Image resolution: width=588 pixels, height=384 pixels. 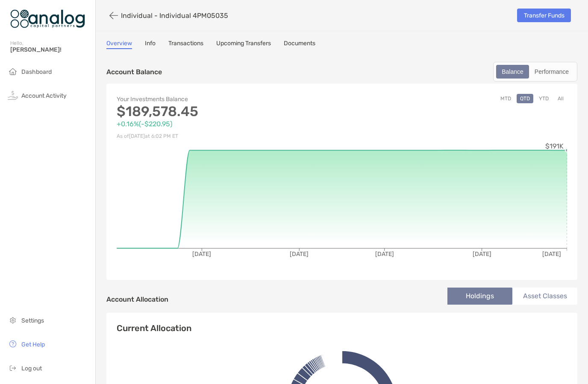 I want to click on li: Asset Classes, so click(x=545, y=296).